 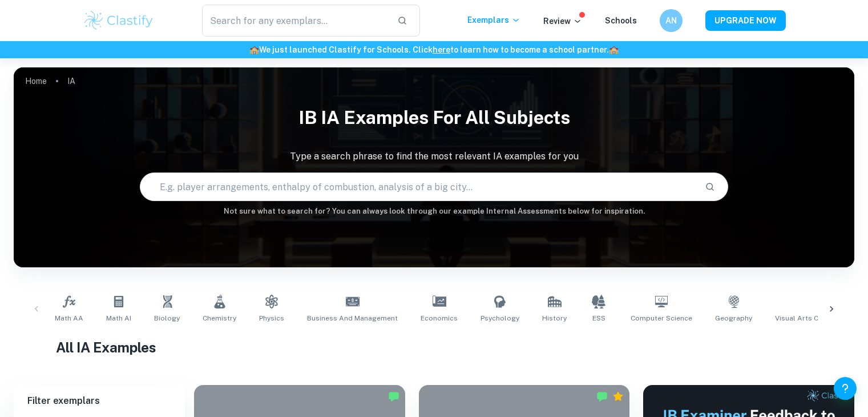 I want to click on a: Clastify logo, so click(x=118, y=20).